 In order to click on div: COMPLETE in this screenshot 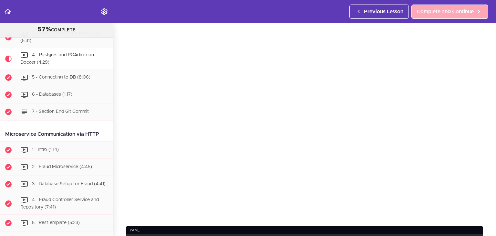, I will do `click(56, 30)`.